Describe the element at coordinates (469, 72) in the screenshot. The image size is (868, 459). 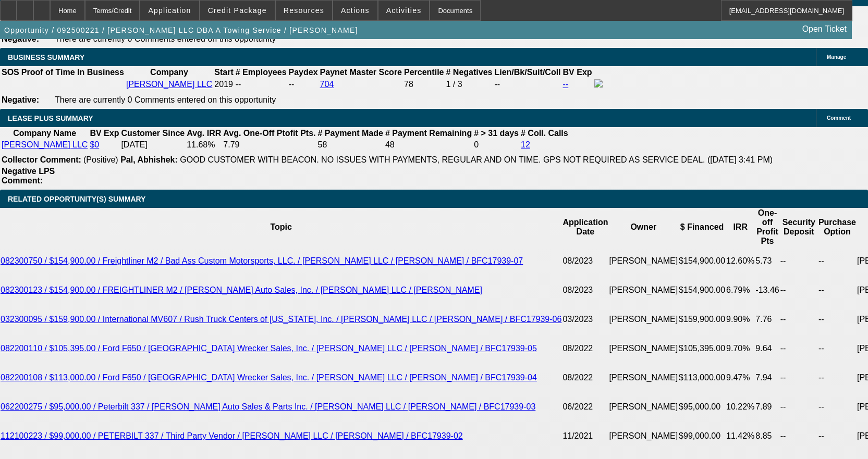
I see `b: # Negatives` at that location.